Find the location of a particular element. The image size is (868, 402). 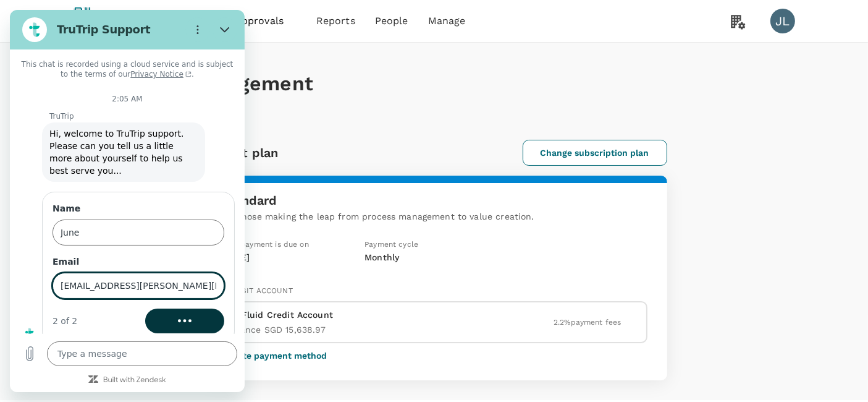

span: Payment cycle is located at coordinates (391, 244).